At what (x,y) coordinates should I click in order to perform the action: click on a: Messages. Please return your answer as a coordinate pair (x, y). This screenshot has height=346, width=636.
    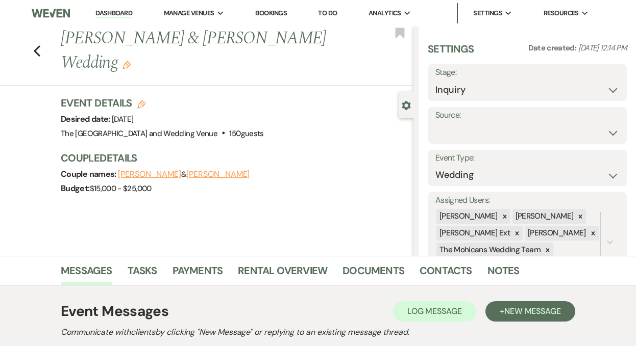
    Looking at the image, I should click on (86, 274).